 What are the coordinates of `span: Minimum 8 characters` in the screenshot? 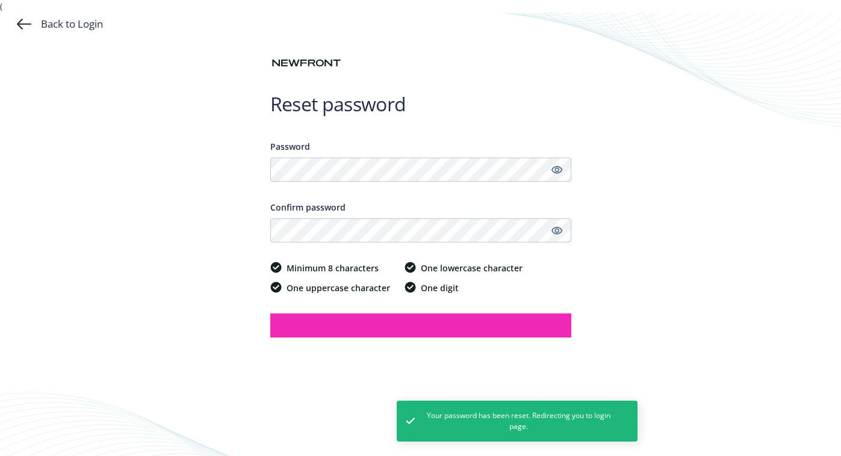 It's located at (332, 268).